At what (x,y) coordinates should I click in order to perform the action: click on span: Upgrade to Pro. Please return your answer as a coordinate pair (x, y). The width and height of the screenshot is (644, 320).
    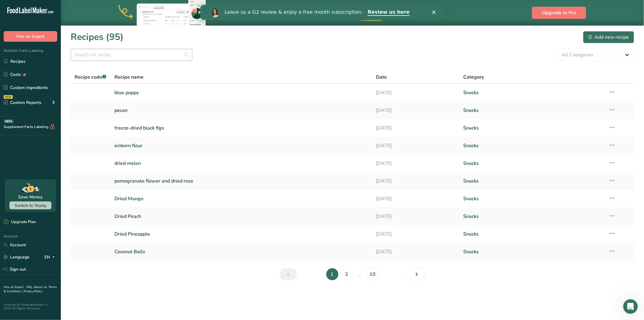
    Looking at the image, I should click on (559, 13).